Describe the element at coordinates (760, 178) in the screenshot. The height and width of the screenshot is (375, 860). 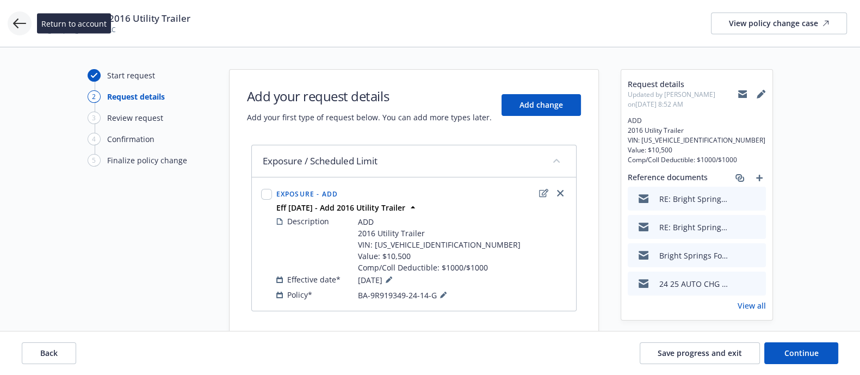
I see `a: add` at that location.